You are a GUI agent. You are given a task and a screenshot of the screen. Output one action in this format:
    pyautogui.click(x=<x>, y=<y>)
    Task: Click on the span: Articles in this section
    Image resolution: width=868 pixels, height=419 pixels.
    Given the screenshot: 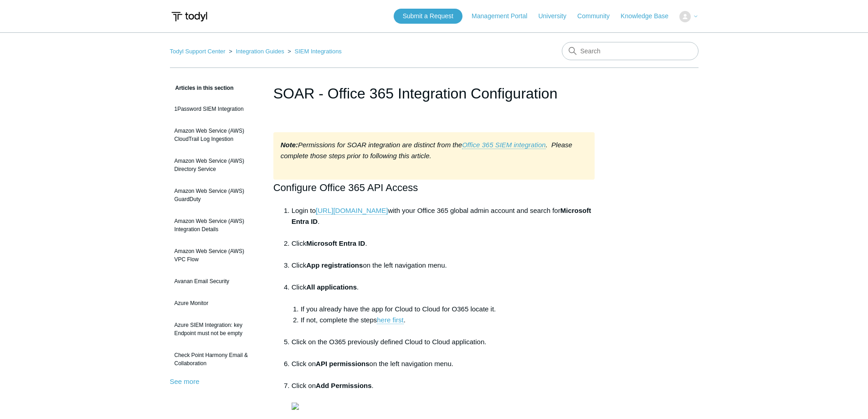 What is the action you would take?
    pyautogui.click(x=202, y=88)
    